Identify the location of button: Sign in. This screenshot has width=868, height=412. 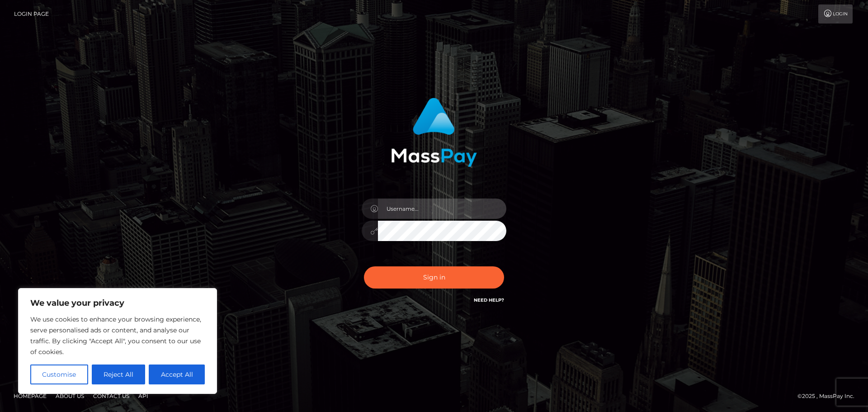
(434, 277).